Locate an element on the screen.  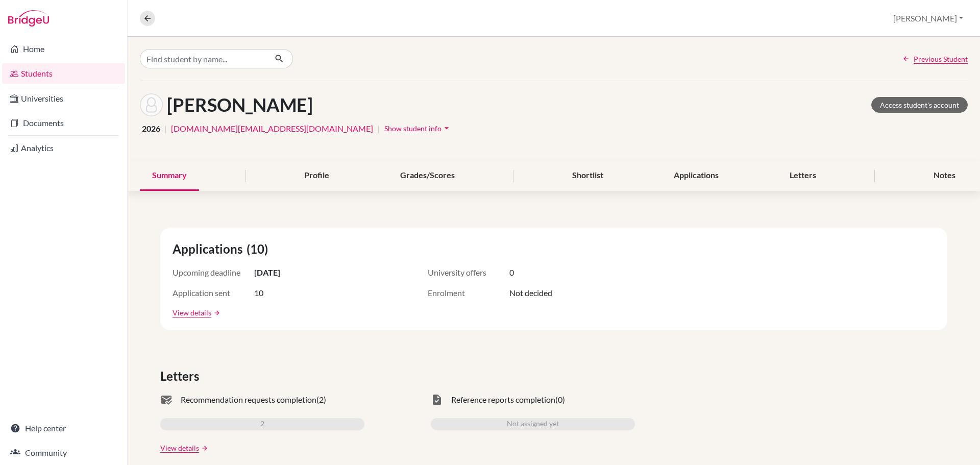
span: Upcoming deadline is located at coordinates (214, 272).